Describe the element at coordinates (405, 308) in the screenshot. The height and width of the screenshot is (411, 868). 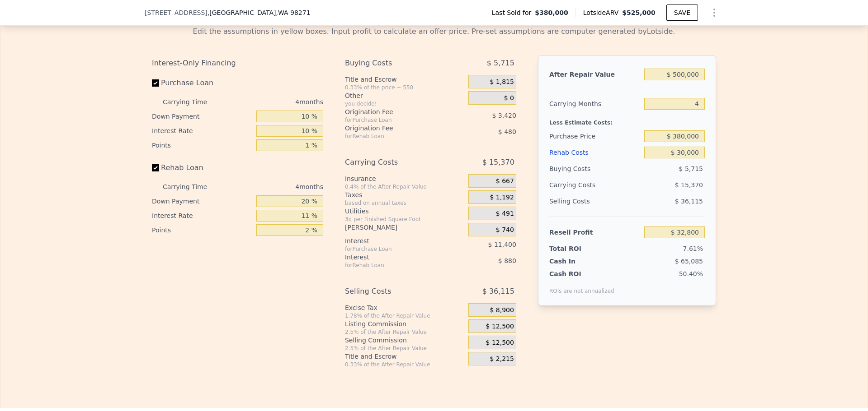
I see `div: Excise Tax` at that location.